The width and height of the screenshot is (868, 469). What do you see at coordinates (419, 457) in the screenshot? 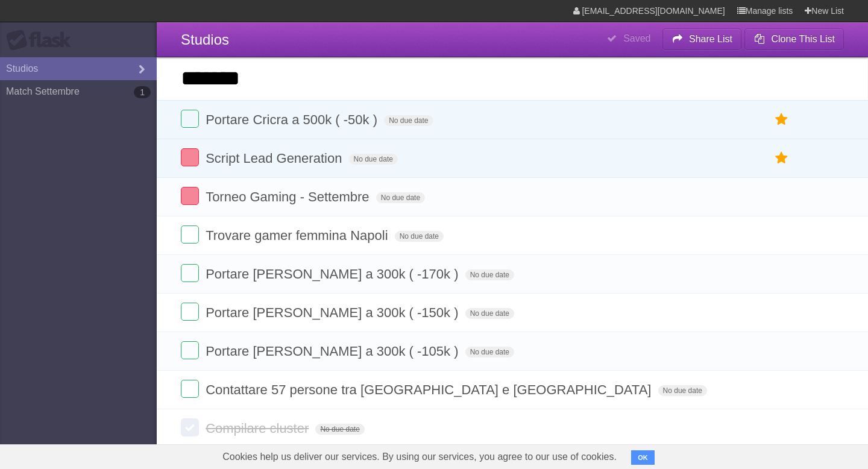
I see `span: Cookies help us deliver our services. By using our services, you agree to our use of cookies.` at bounding box center [419, 457].